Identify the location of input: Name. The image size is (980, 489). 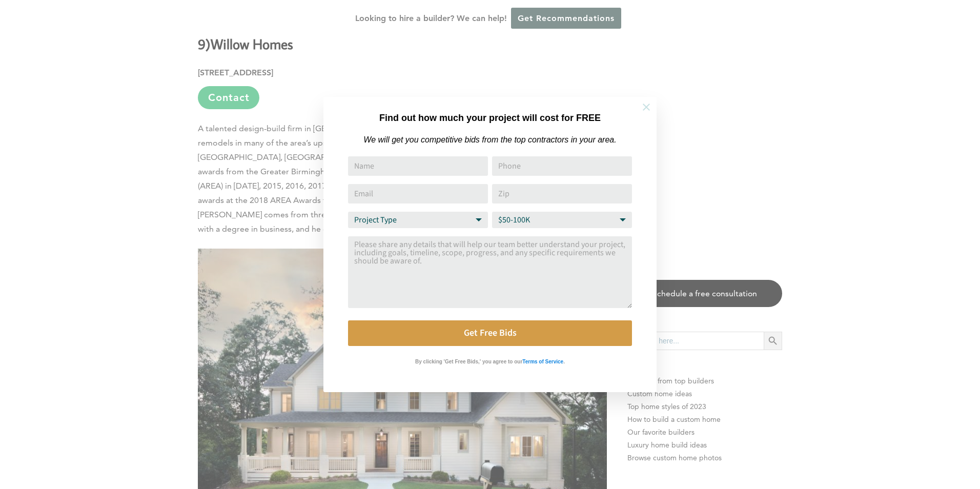
(418, 166).